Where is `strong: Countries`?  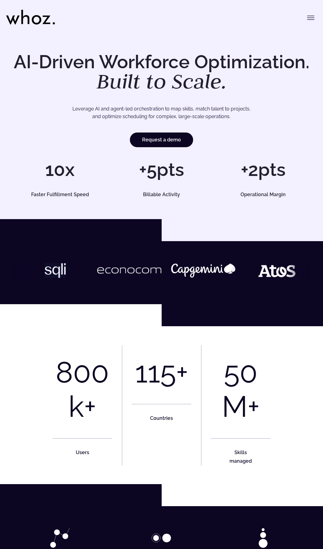 strong: Countries is located at coordinates (161, 418).